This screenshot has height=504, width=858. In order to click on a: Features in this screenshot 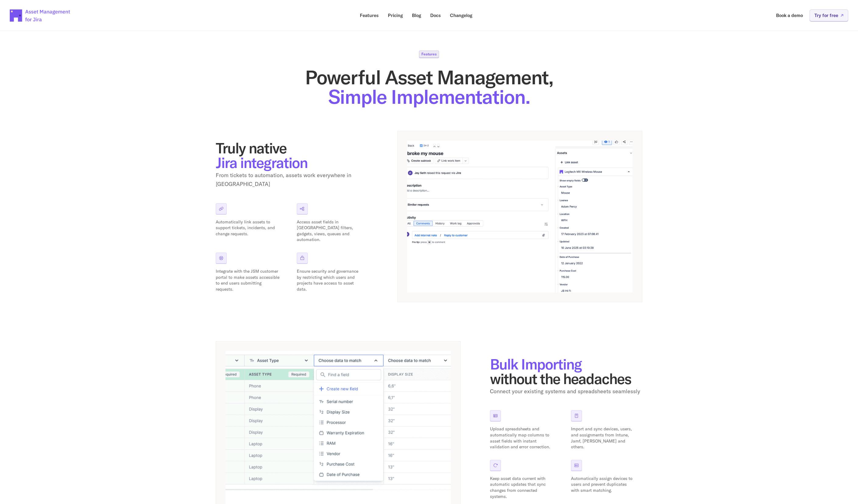, I will do `click(369, 15)`.